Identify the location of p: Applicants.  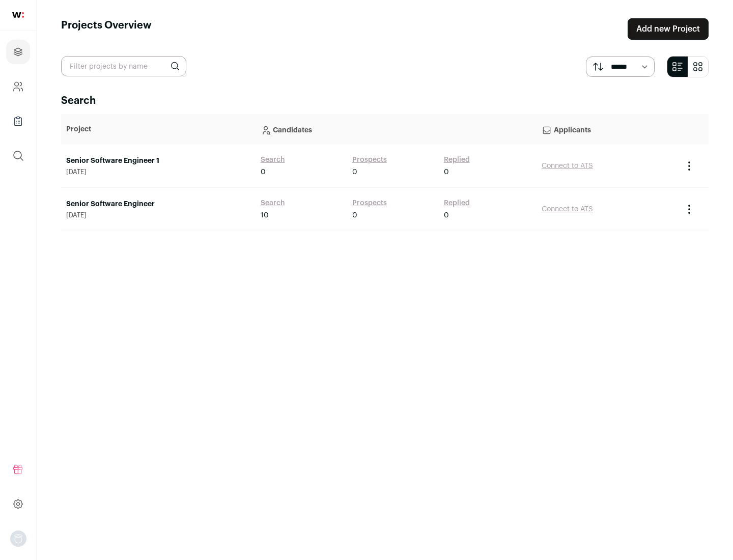
(607, 129).